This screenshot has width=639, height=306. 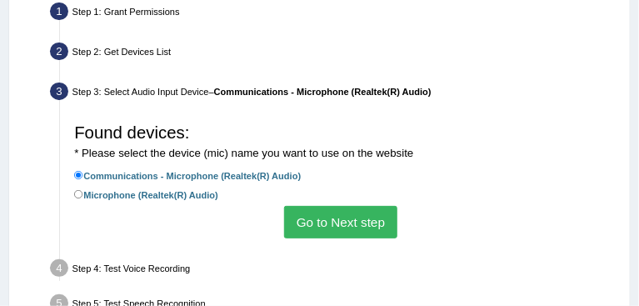 What do you see at coordinates (334, 270) in the screenshot?
I see `div: Step 4: Test Voice Recording` at bounding box center [334, 270].